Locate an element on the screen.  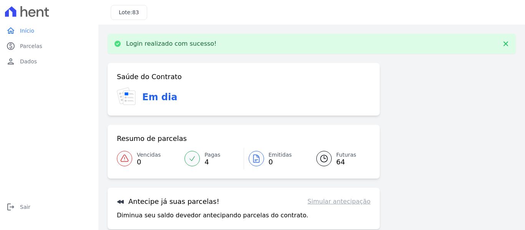
h3: Lote: is located at coordinates (129, 12).